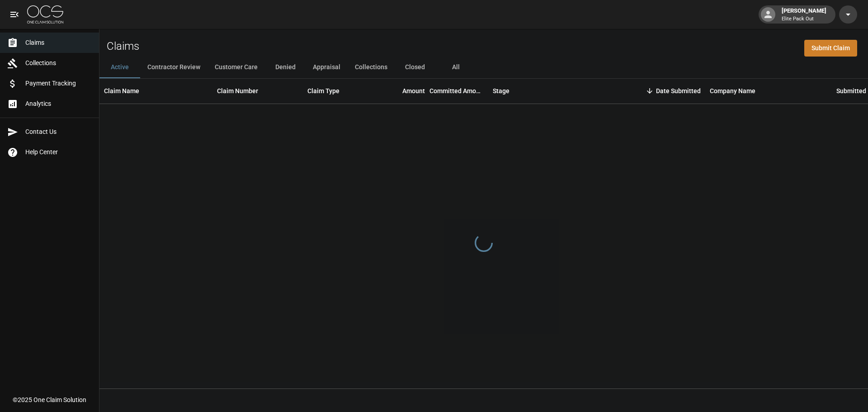 The width and height of the screenshot is (868, 412). I want to click on span: Contact Us, so click(59, 131).